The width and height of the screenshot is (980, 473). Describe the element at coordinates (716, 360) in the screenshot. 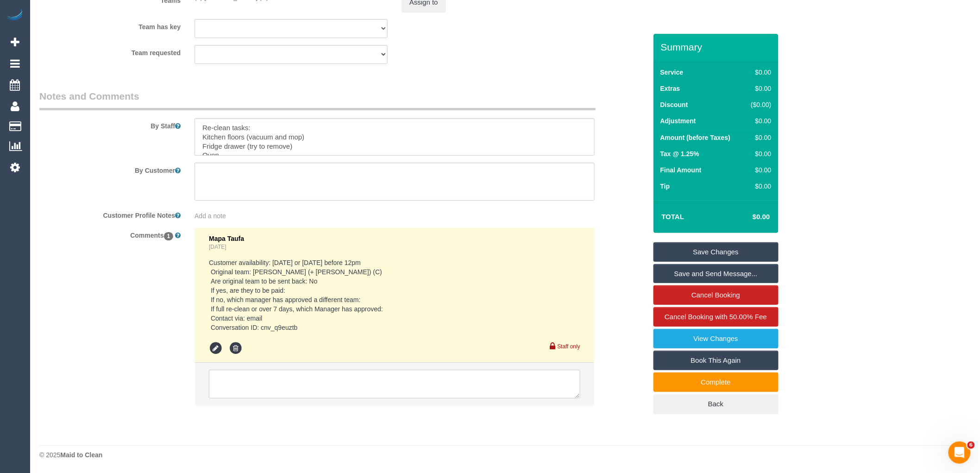

I see `a: Book This Again` at that location.